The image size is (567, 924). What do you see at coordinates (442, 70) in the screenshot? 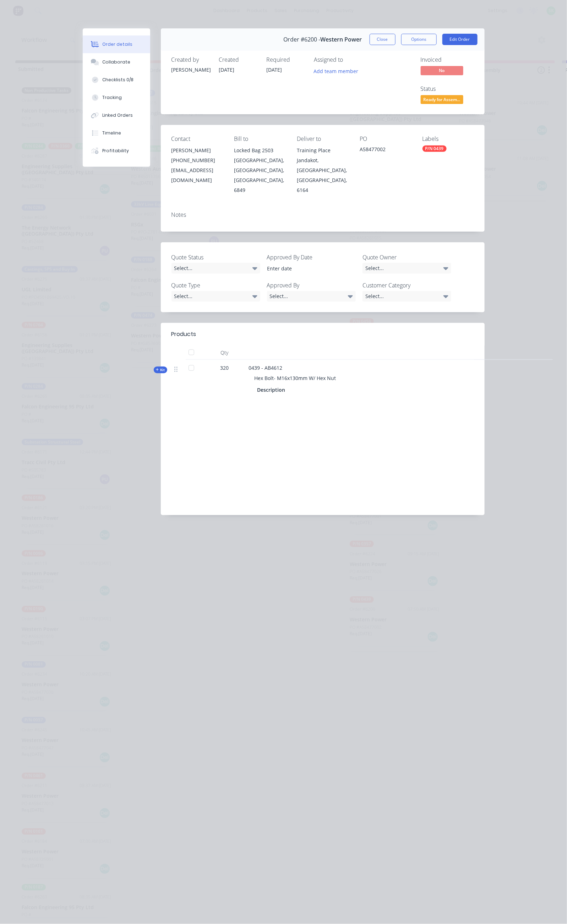
I see `span: No` at bounding box center [442, 70].